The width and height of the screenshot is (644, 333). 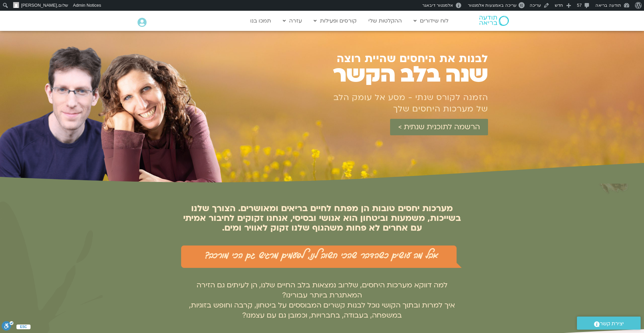 What do you see at coordinates (409, 104) in the screenshot?
I see `h1: הזמנה לקורס שנתי - מסע אל עומק הלב של מערכות היחסים שלך` at bounding box center [409, 104].